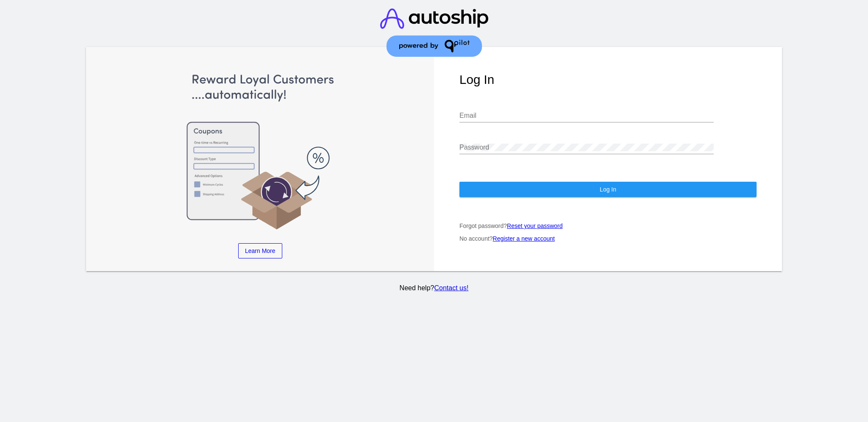 The image size is (868, 422). I want to click on a: Register a new account, so click(523, 239).